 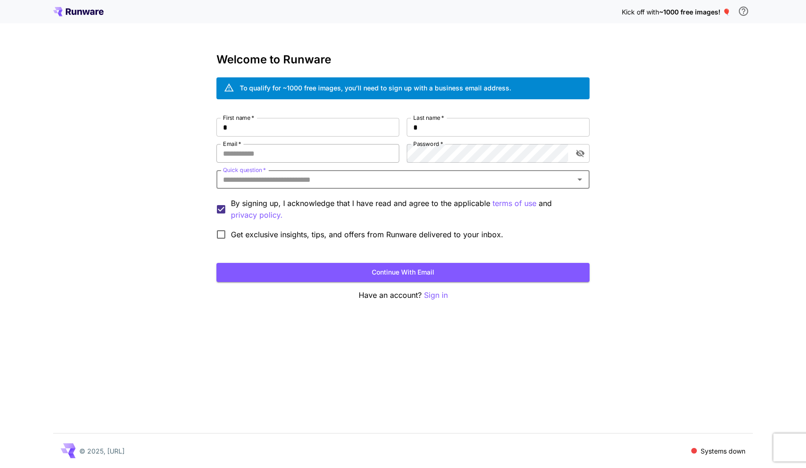 I want to click on label: Quick question, so click(x=244, y=170).